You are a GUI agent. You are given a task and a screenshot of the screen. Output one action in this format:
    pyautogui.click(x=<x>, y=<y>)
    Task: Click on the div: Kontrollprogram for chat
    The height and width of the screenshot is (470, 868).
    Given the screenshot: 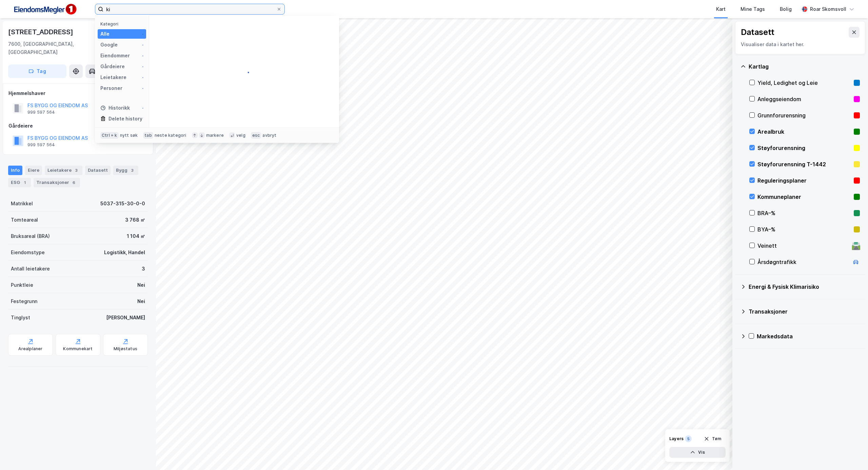 What is the action you would take?
    pyautogui.click(x=851, y=453)
    